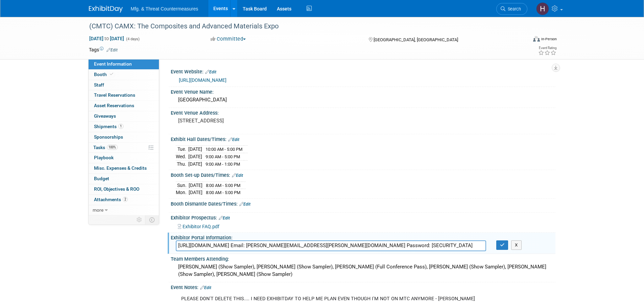  I want to click on div: (CMTC) CAMX: The Composites and Advanced Materials Expo, so click(302, 26).